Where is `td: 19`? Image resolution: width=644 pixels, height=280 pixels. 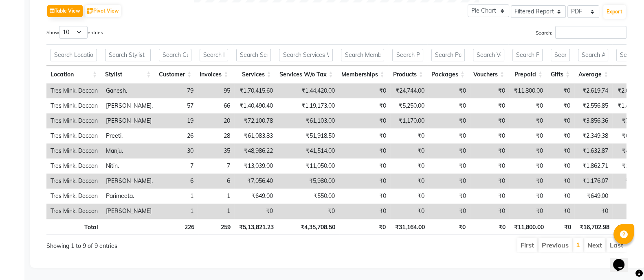 td: 19 is located at coordinates (177, 121).